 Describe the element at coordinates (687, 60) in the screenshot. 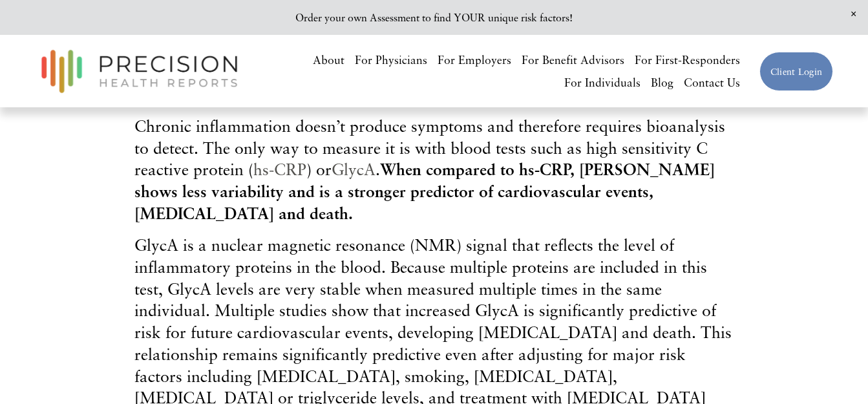

I see `a: For First-Responders` at that location.